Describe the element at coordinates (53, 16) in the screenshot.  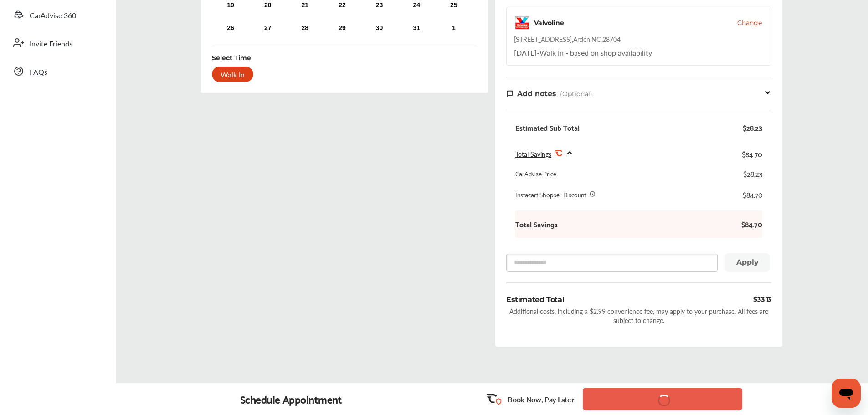
I see `span: CarAdvise 360` at that location.